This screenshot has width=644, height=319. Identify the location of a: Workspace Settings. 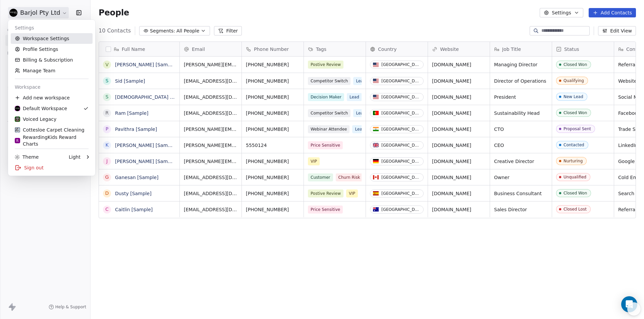
(52, 39).